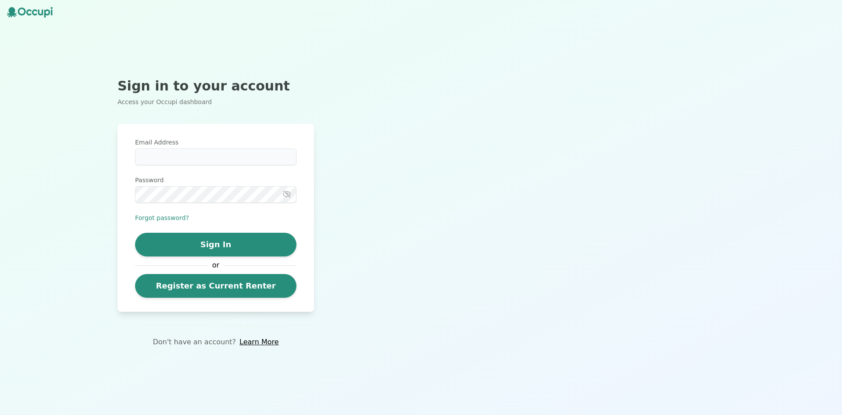 Image resolution: width=842 pixels, height=415 pixels. Describe the element at coordinates (216, 180) in the screenshot. I see `label: Password` at that location.